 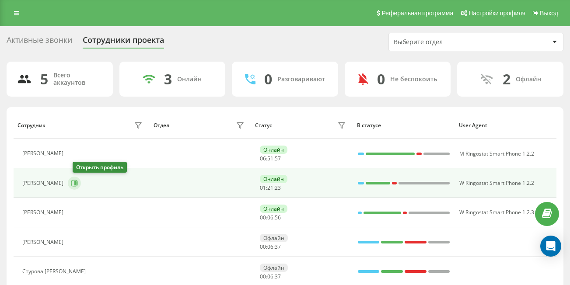 What do you see at coordinates (549, 13) in the screenshot?
I see `span: Выход` at bounding box center [549, 13].